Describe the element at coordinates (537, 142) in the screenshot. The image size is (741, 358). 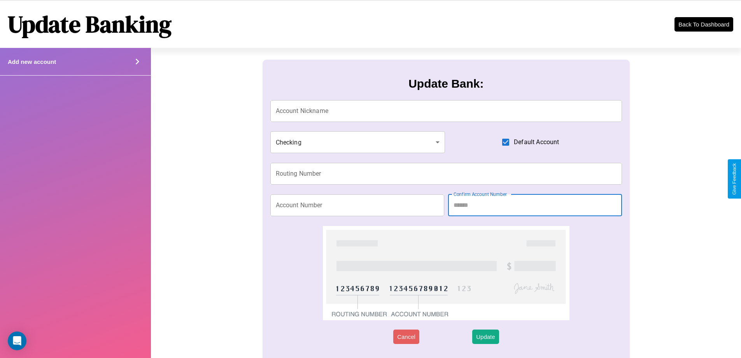
I see `span: Default Account` at that location.